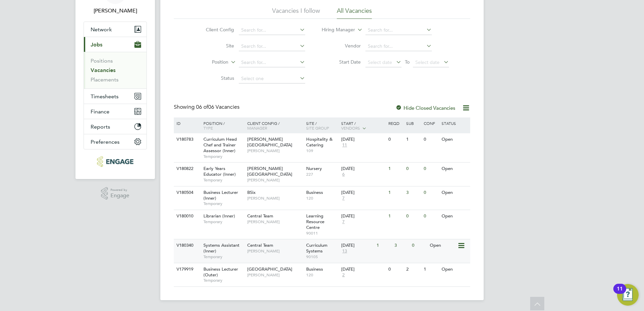 Image resolution: width=644 pixels, height=311 pixels. I want to click on span: Business Lecturer (Outer), so click(221, 272).